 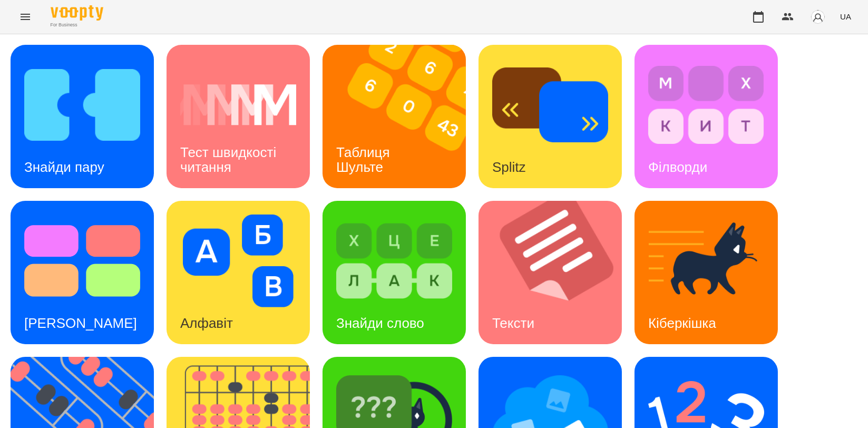 I want to click on img: Таблиця Шульте, so click(x=401, y=116).